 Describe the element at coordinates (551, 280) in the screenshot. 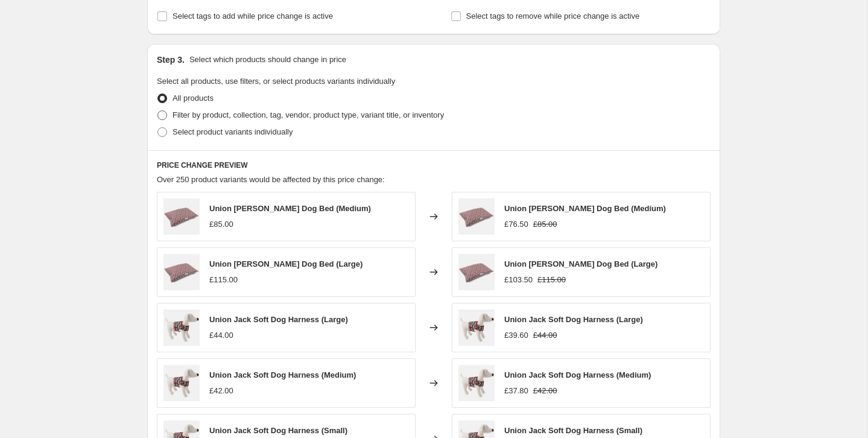

I see `strike: £115.00` at that location.